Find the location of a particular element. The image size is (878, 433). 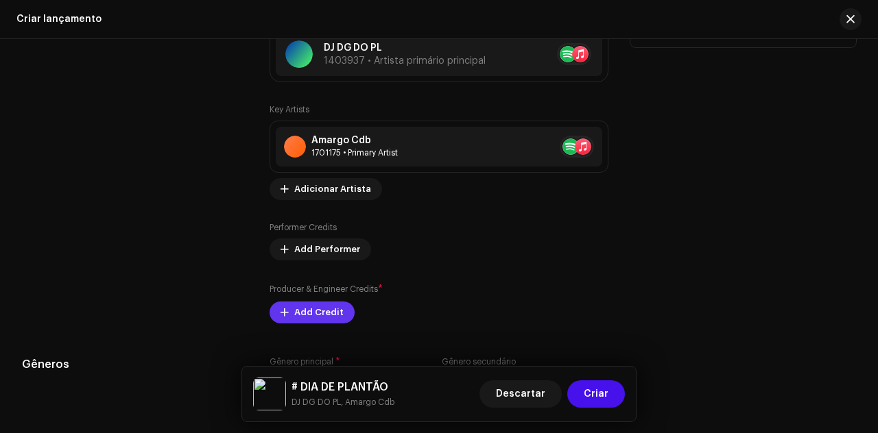

span: Add Credit is located at coordinates (319, 313).